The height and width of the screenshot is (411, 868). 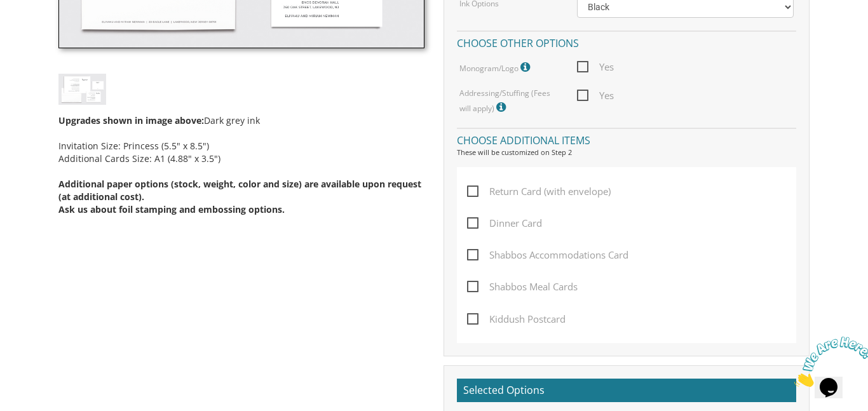 I want to click on img: Chat attention grabber, so click(x=44, y=30).